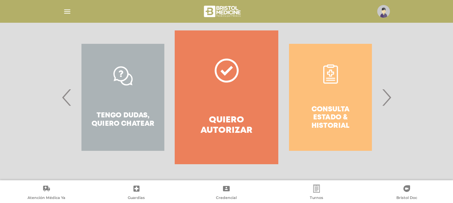 This screenshot has height=203, width=453. I want to click on img: bristol-medicine-blanco.png, so click(223, 11).